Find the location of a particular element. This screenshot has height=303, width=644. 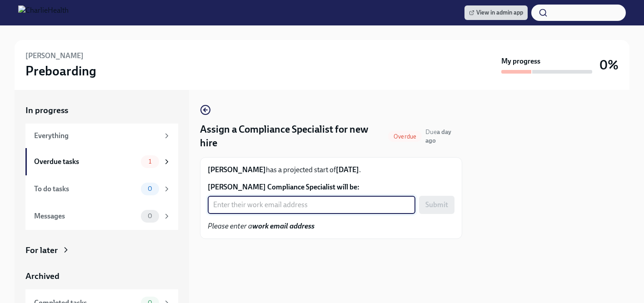

p: has a projected start of . is located at coordinates (331, 170).